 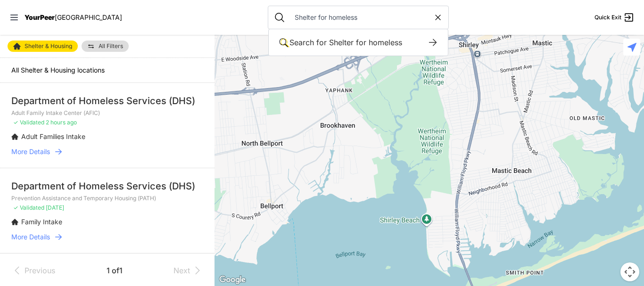 What do you see at coordinates (232, 280) in the screenshot?
I see `a: Open this area in Google Maps (opens a new window)` at bounding box center [232, 280].